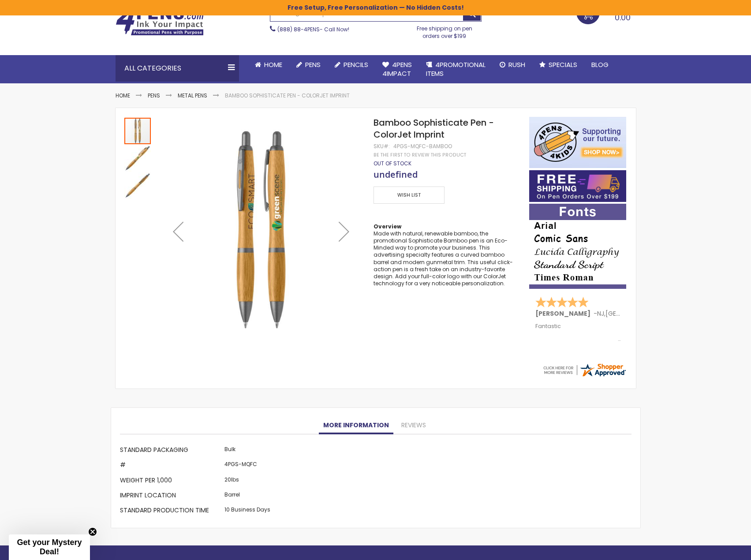 Image resolution: width=751 pixels, height=560 pixels. Describe the element at coordinates (434, 128) in the screenshot. I see `span: Bamboo Sophisticate Pen - ColorJet Imprint` at that location.